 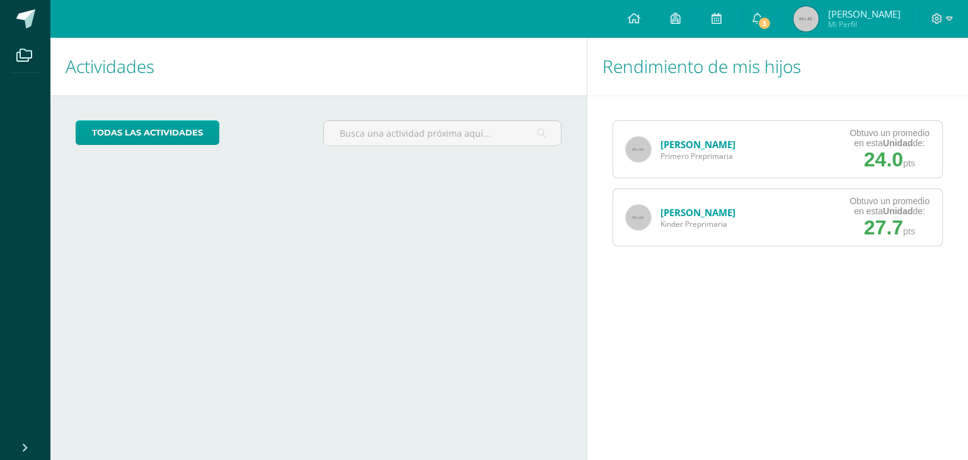 What do you see at coordinates (318, 66) in the screenshot?
I see `h1: Actividades` at bounding box center [318, 66].